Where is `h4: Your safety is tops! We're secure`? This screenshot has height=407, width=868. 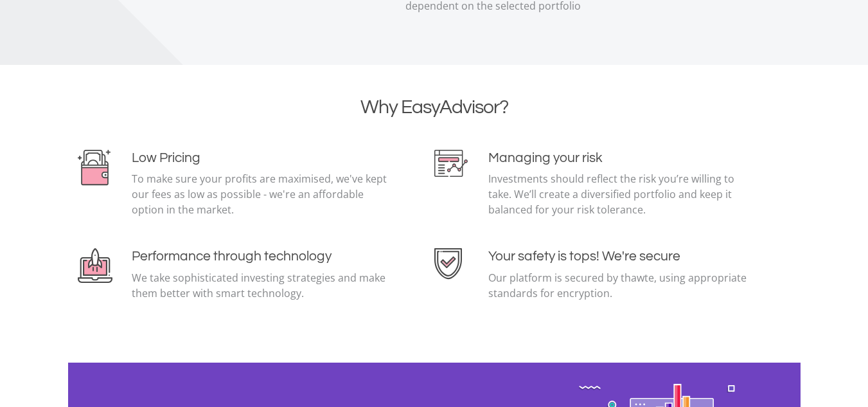
h4: Your safety is tops! We're secure is located at coordinates (619, 256).